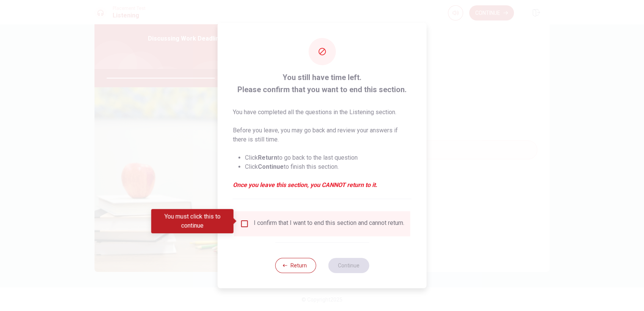 This screenshot has width=644, height=311. Describe the element at coordinates (348, 265) in the screenshot. I see `button: Continue` at that location.